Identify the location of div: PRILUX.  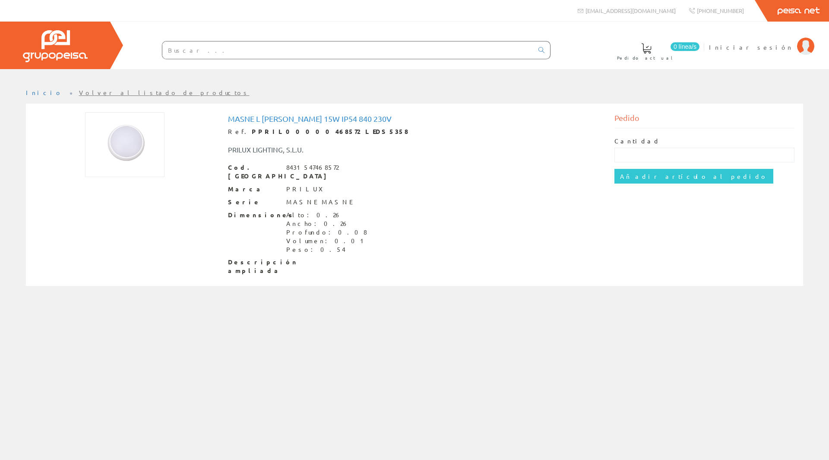
(307, 189).